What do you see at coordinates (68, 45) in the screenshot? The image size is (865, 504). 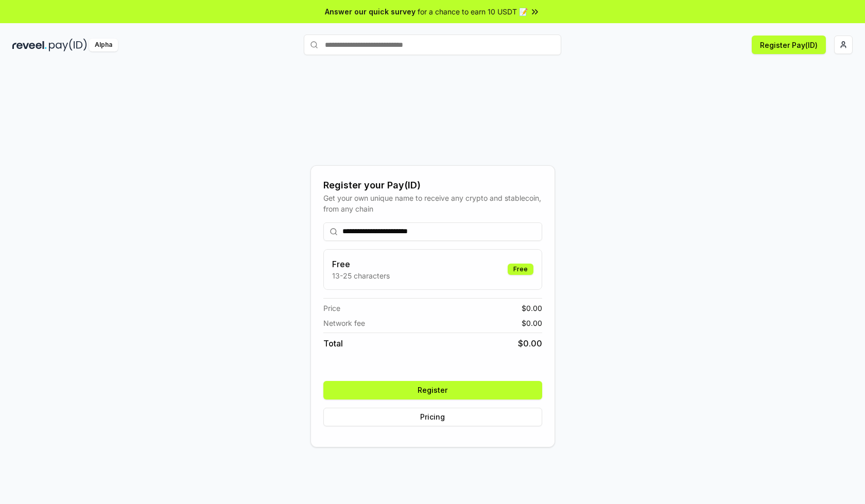 I see `img: pay_id` at bounding box center [68, 45].